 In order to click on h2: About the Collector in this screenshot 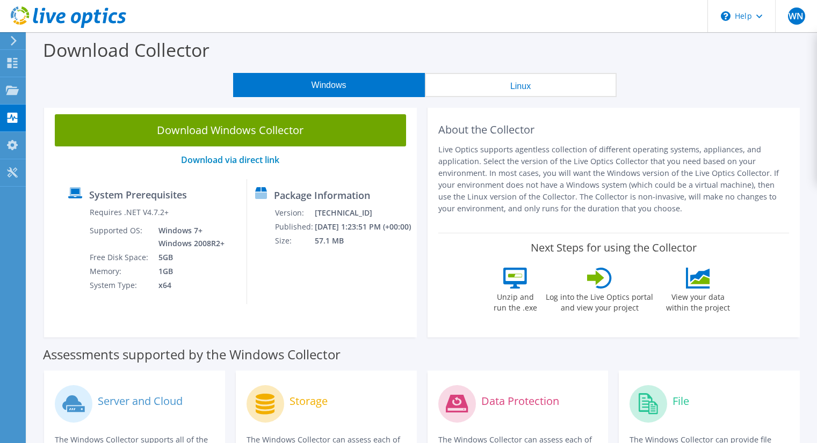, I will do `click(614, 130)`.